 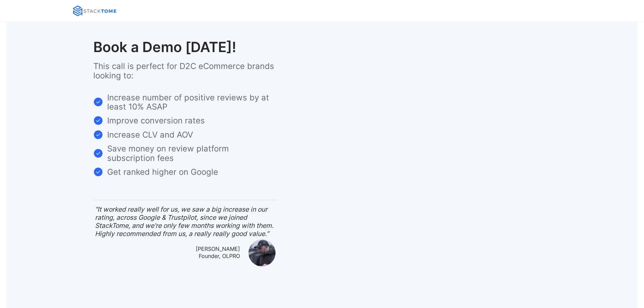 What do you see at coordinates (184, 221) in the screenshot?
I see `em: “It worked really well for us, we saw a big increase in our rating, across Google & Trustpilot, s...` at bounding box center [184, 221].